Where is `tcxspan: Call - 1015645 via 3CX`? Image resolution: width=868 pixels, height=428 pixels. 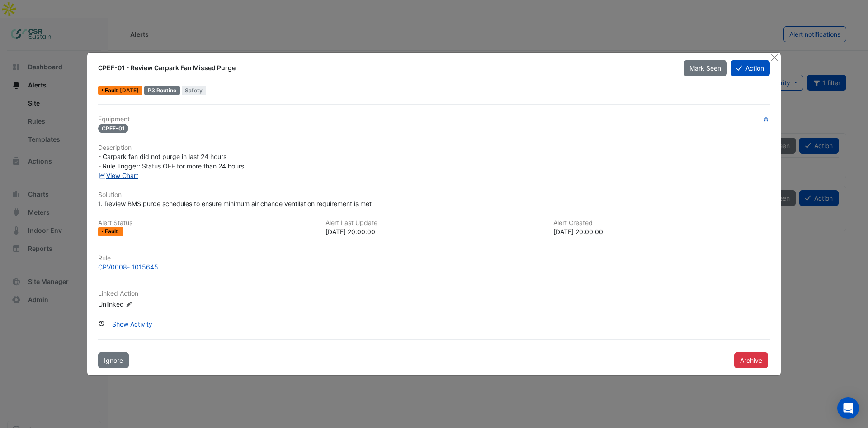
tcxspan: Call - 1015645 via 3CX is located at coordinates (143, 267).